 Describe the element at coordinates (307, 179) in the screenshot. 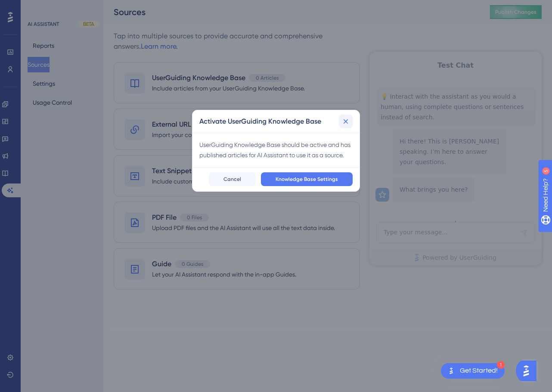

I see `span: Knowledge Base Settings` at that location.